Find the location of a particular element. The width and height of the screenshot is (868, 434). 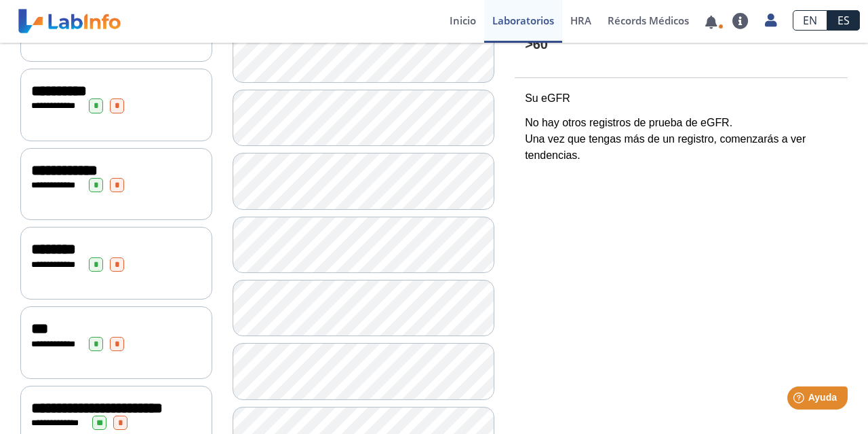

p: Su eGFR is located at coordinates (681, 99).